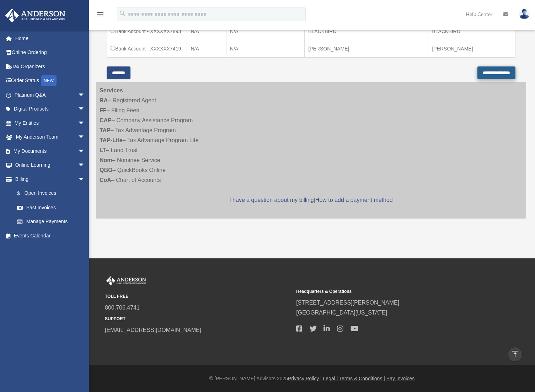 The image size is (535, 392). What do you see at coordinates (271, 200) in the screenshot?
I see `a: I have a question about my billing` at bounding box center [271, 200].